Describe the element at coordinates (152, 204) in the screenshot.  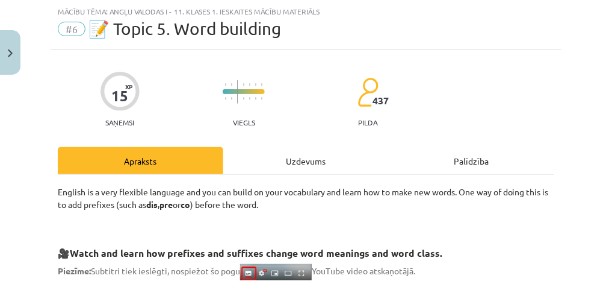
I see `b: dis` at that location.